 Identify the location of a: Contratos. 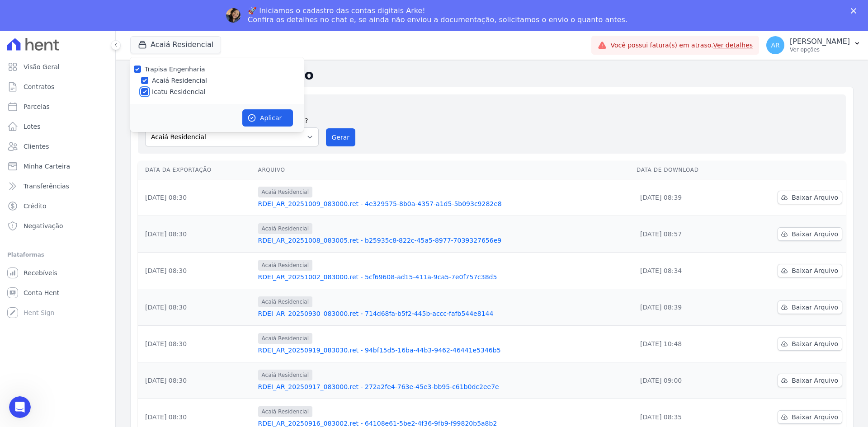
(58, 87).